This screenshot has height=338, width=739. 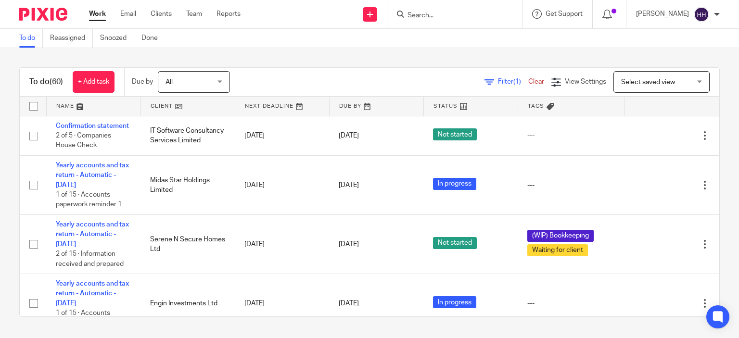 I want to click on span: (60), so click(x=56, y=82).